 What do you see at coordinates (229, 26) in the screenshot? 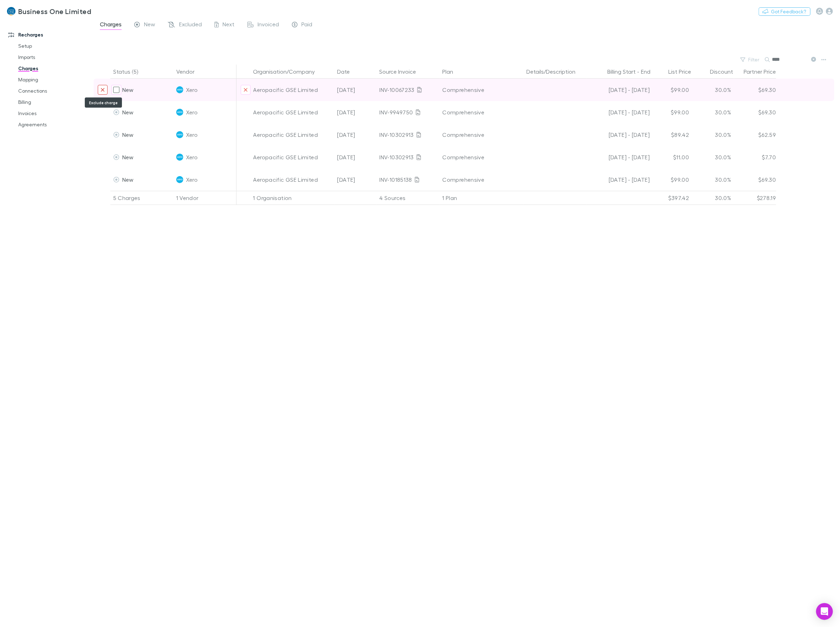
I see `span: Next` at bounding box center [229, 26].